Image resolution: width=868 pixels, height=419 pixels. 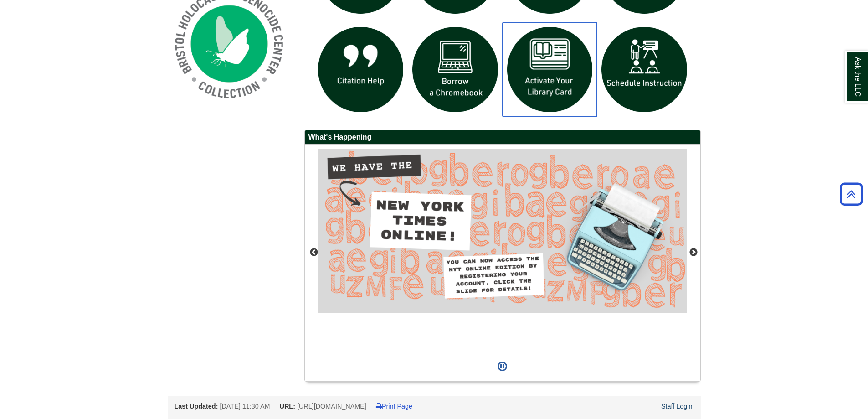 I want to click on span: URL:, so click(x=287, y=406).